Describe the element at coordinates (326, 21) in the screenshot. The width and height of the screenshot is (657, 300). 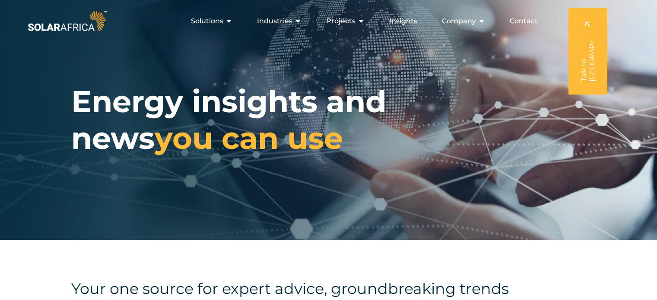
I see `div: Menu Toggle` at that location.